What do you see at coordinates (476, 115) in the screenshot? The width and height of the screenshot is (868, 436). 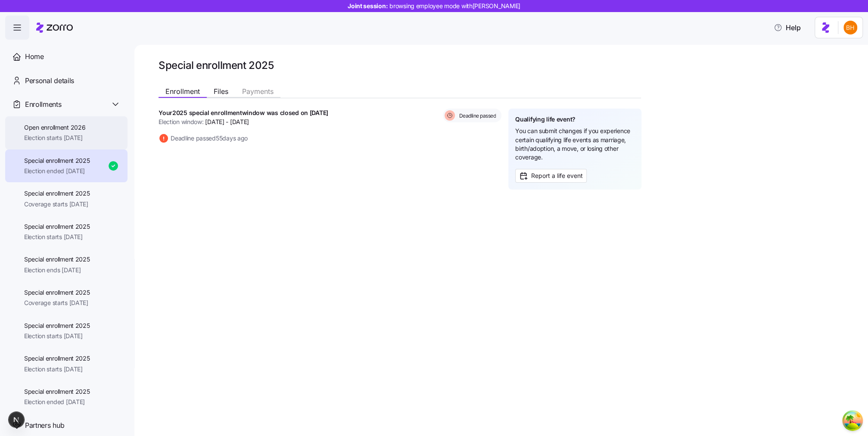 I see `span: Deadline passed` at bounding box center [476, 115].